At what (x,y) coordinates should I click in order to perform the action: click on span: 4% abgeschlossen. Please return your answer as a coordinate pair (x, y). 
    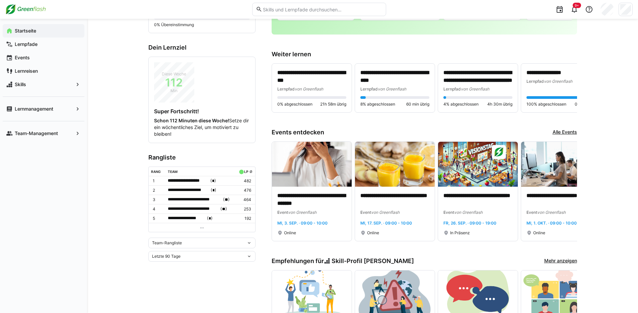
    Looking at the image, I should click on (461, 104).